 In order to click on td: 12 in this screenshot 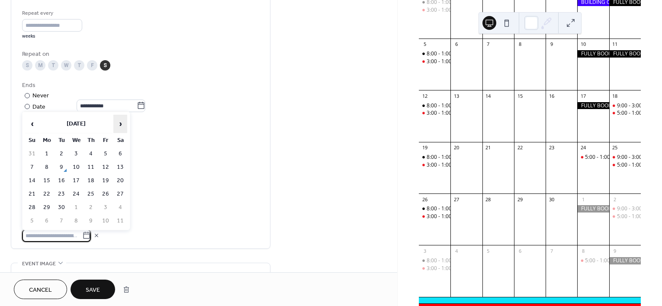, I will do `click(106, 167)`.